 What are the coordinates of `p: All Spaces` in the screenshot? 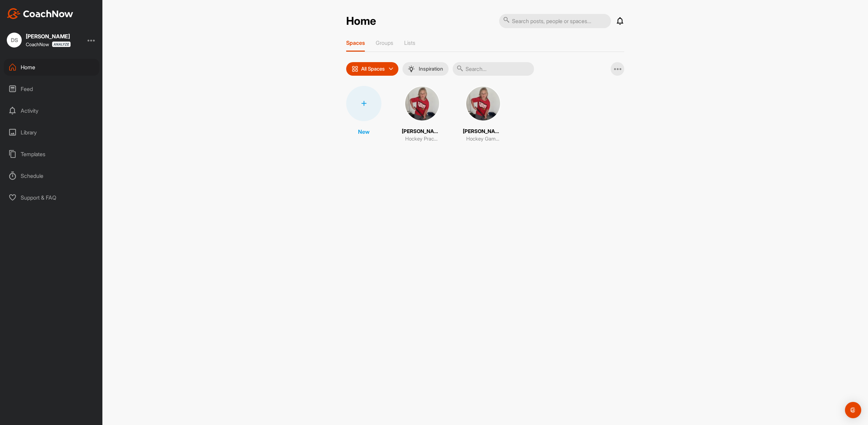 It's located at (373, 69).